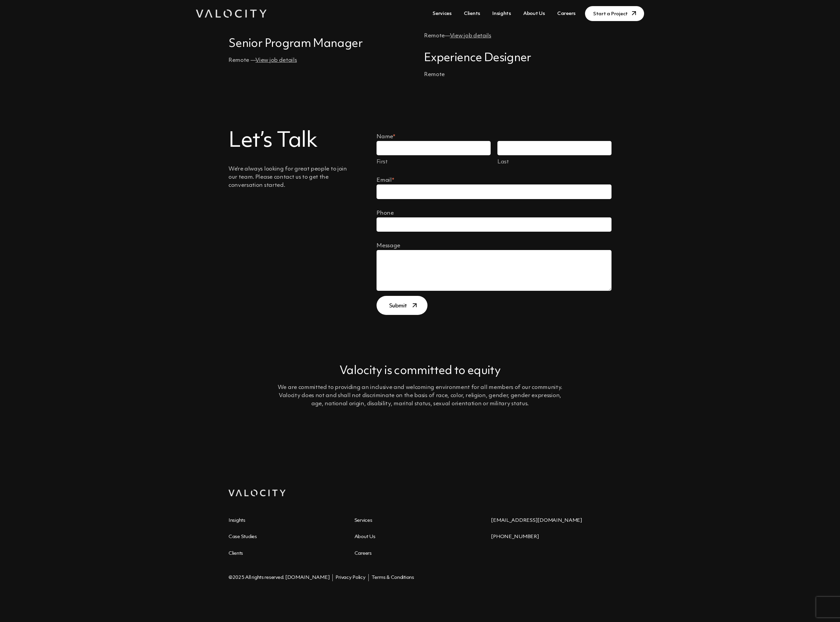  Describe the element at coordinates (292, 141) in the screenshot. I see `h2: Let’s Talk` at that location.